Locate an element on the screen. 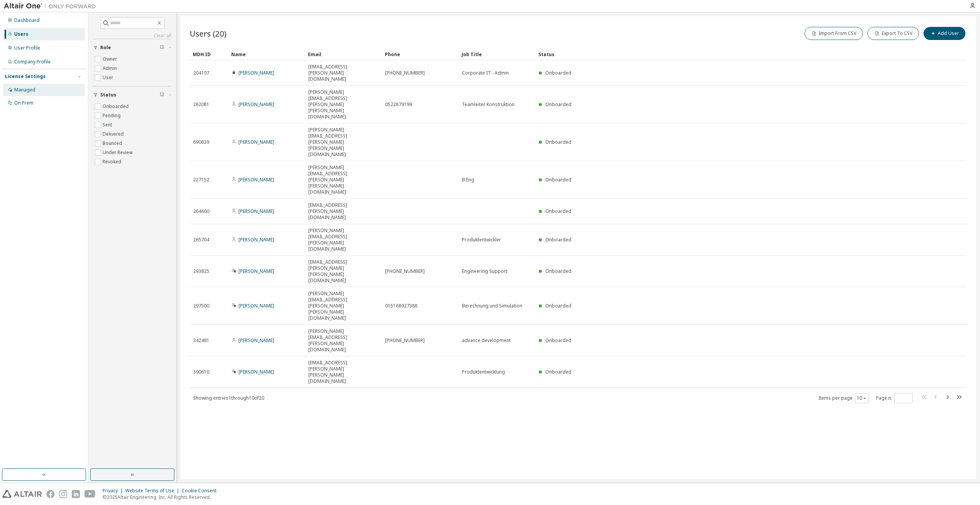 The width and height of the screenshot is (980, 505). span: 690839 is located at coordinates (201, 142).